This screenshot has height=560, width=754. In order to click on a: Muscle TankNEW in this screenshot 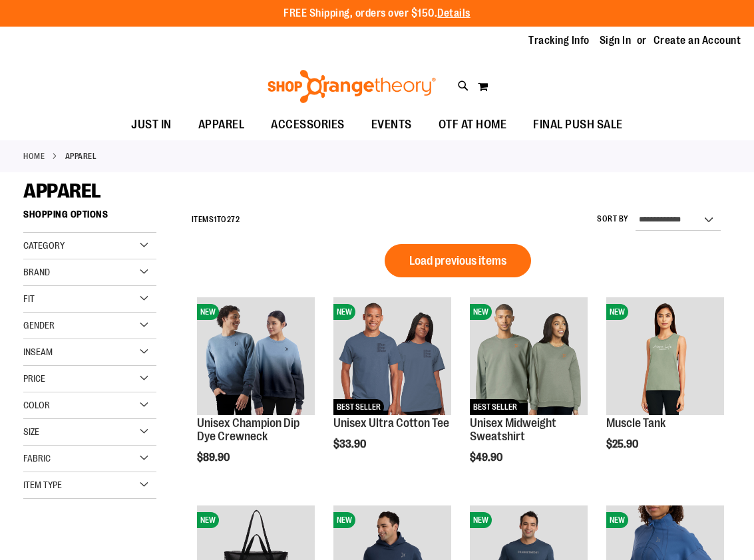, I will do `click(665, 357)`.